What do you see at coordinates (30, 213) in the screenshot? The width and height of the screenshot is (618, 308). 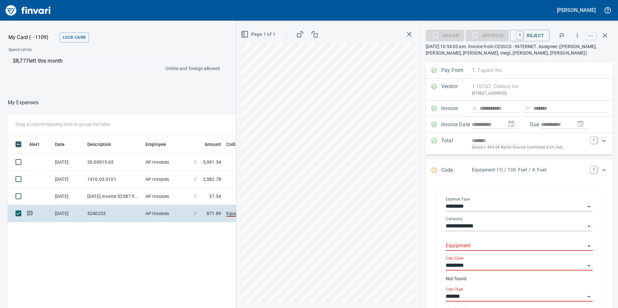 I see `span: Has messages` at bounding box center [30, 213].